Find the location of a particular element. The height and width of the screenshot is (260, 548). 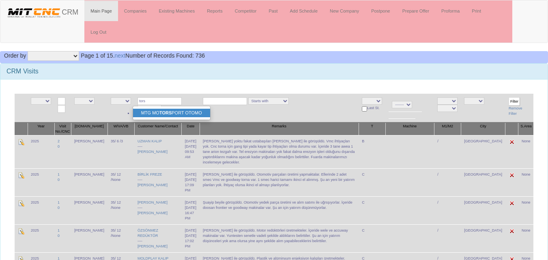

a: Print is located at coordinates (476, 11).